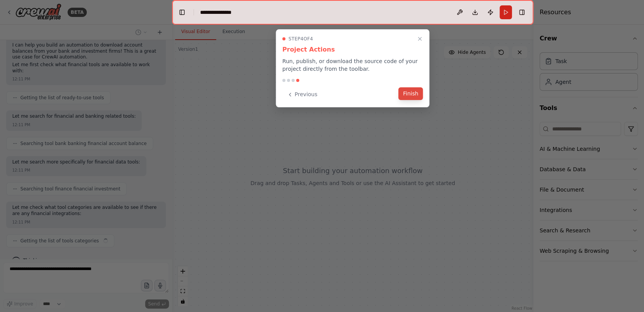 The width and height of the screenshot is (644, 312). I want to click on button: Finish, so click(410, 94).